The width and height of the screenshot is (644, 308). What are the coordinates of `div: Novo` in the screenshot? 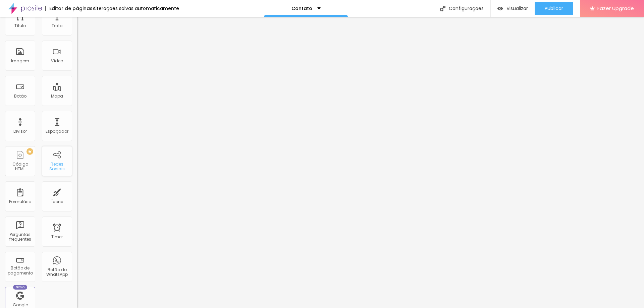 It's located at (20, 287).